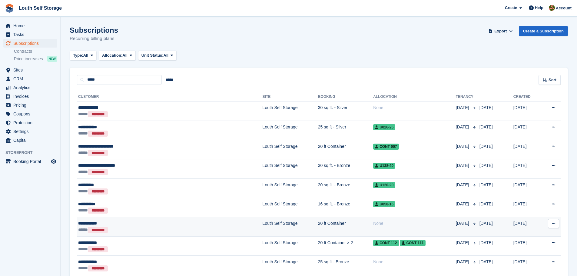 This screenshot has width=577, height=276. I want to click on td: 30 sq.ft. - Silver, so click(346, 111).